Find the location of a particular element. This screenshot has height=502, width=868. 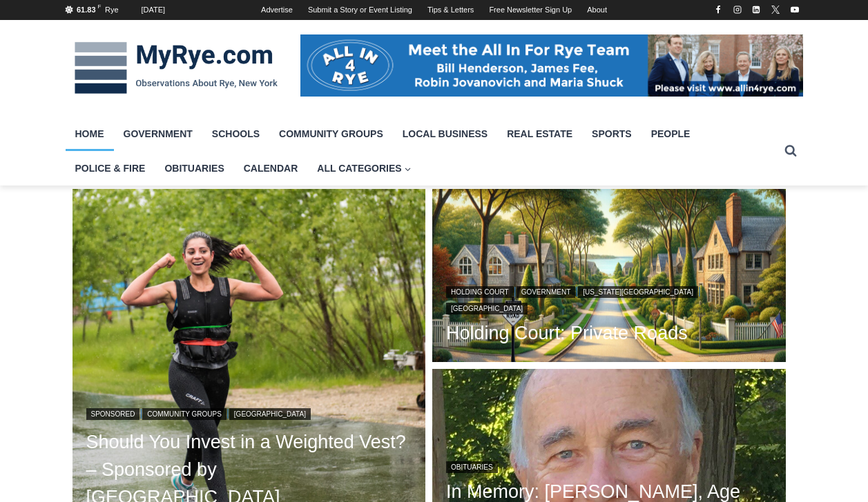

span: F is located at coordinates (99, 6).